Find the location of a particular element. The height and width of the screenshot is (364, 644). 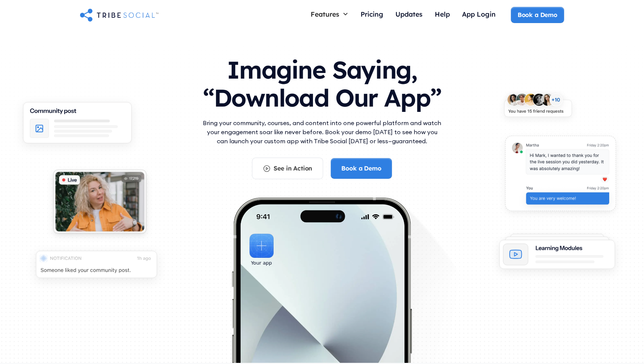

div: Pricing is located at coordinates (372, 14).